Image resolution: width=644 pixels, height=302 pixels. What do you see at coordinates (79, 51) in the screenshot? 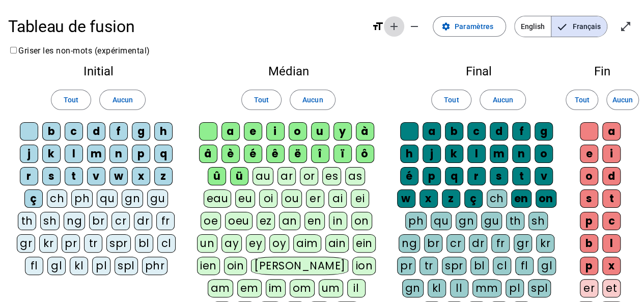
I see `label: Griser les non-mots (expérimental)` at bounding box center [79, 51].